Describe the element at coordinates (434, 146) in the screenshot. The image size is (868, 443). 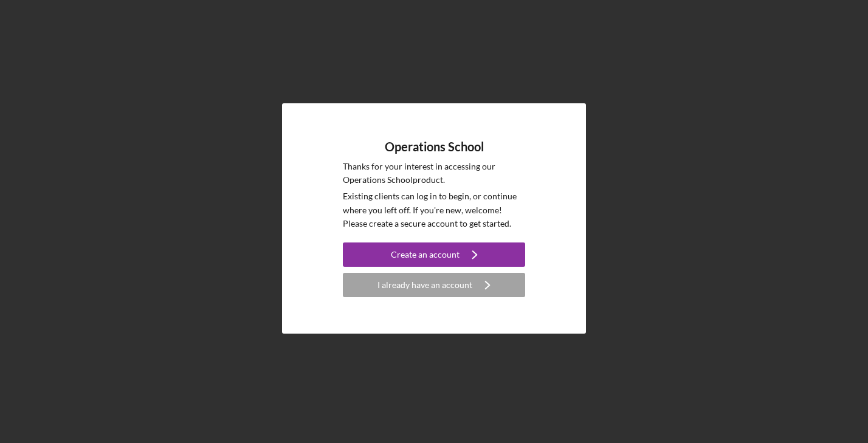
I see `h4: Operations School` at that location.